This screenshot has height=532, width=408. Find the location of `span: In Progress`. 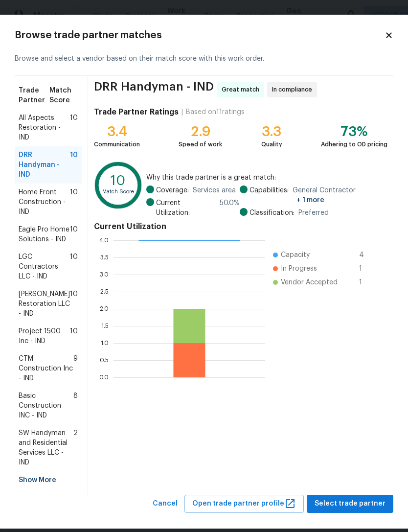

span: In Progress is located at coordinates (299, 269).